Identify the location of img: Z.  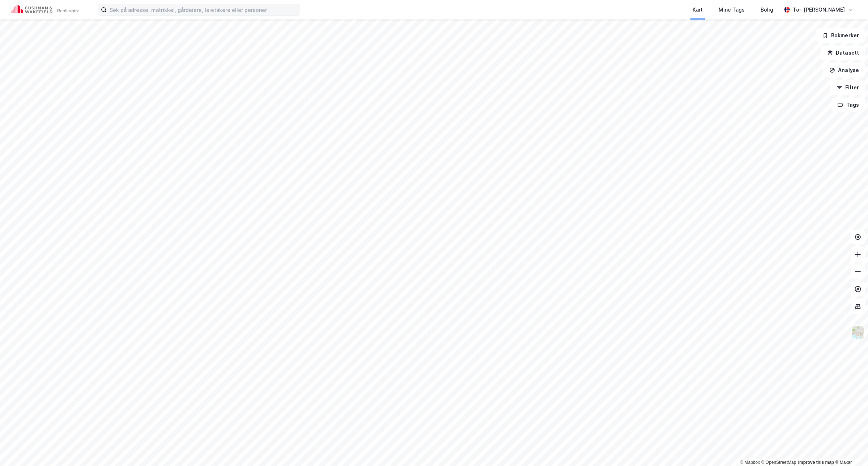
(858, 332).